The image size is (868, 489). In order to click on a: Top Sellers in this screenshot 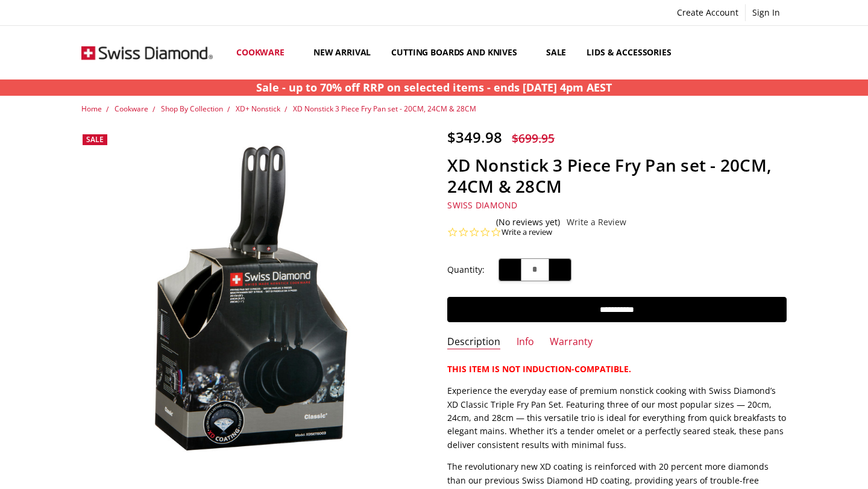, I will do `click(726, 53)`.